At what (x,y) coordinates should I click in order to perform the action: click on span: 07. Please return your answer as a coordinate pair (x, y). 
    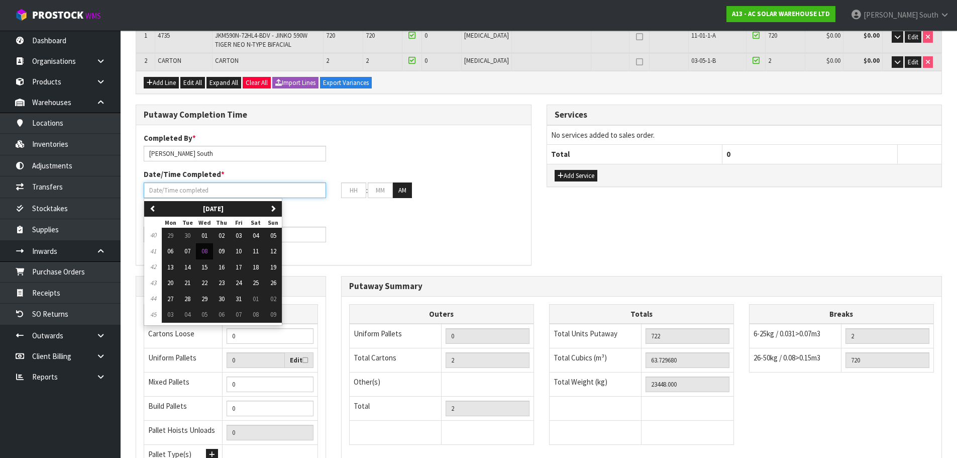
    Looking at the image, I should click on (187, 251).